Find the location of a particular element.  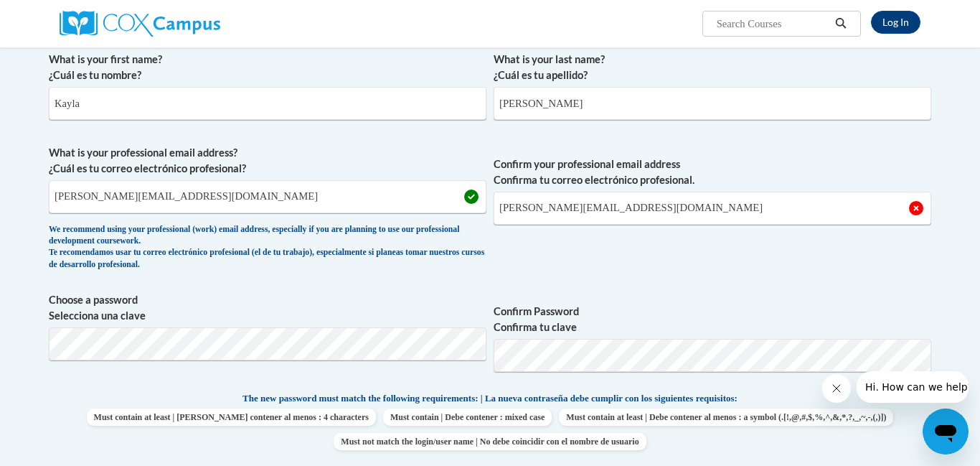

div: We recommend using your professional (work) email address, especially if you are planning to use ... is located at coordinates (268, 247).